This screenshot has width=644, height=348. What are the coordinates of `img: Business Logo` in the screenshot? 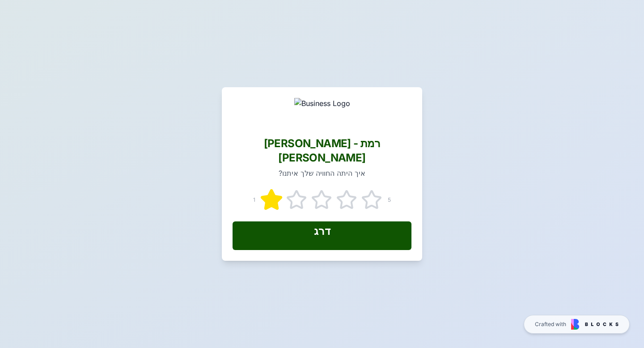 It's located at (322, 112).